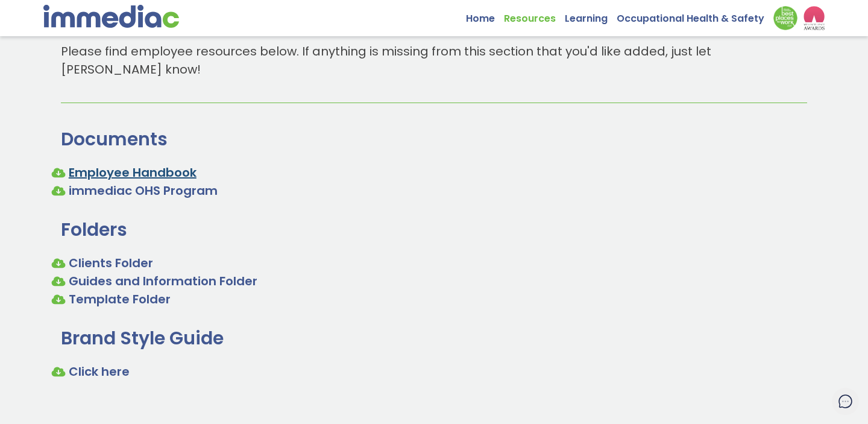  What do you see at coordinates (434, 140) in the screenshot?
I see `h2: Documents` at bounding box center [434, 140].